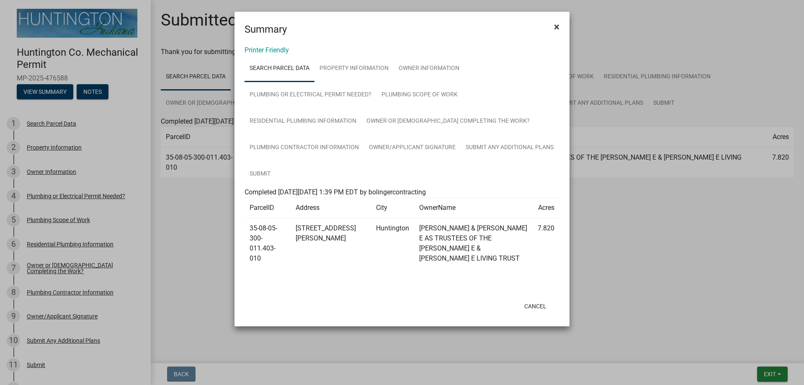 The height and width of the screenshot is (385, 804). What do you see at coordinates (267, 50) in the screenshot?
I see `a: Printer Friendly` at bounding box center [267, 50].